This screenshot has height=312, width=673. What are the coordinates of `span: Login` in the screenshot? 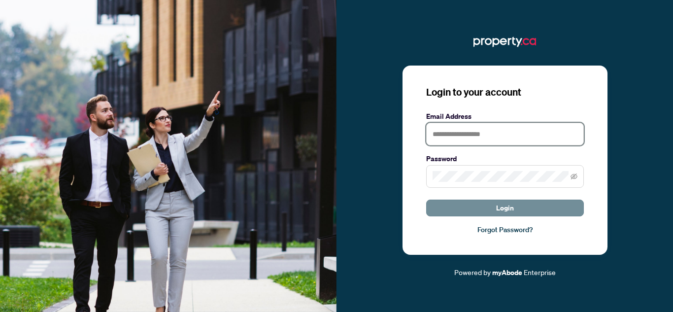 It's located at (505, 208).